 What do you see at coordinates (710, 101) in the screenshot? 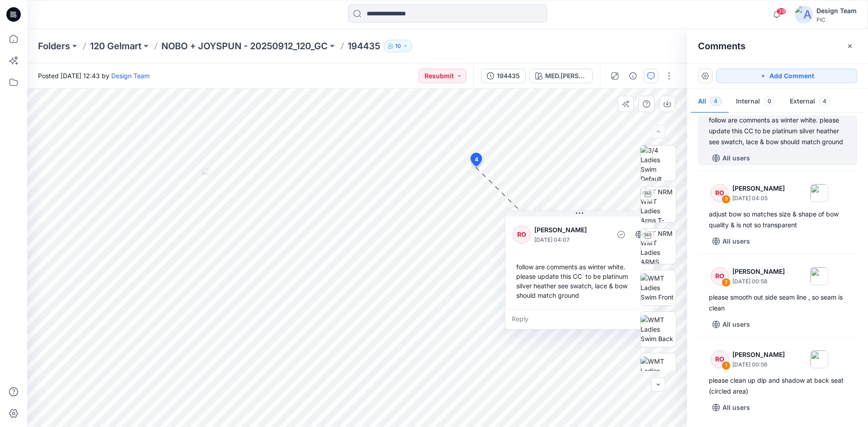
I see `button: All` at bounding box center [710, 101].